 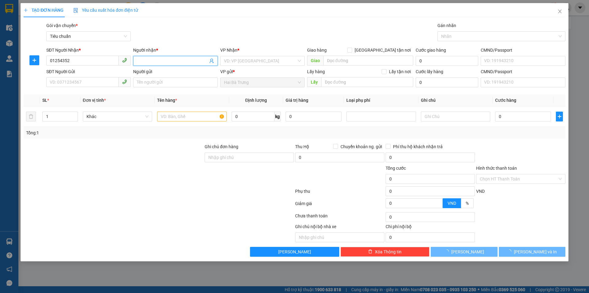 I want to click on span: Phí thu hộ khách nhận trả, so click(x=418, y=146).